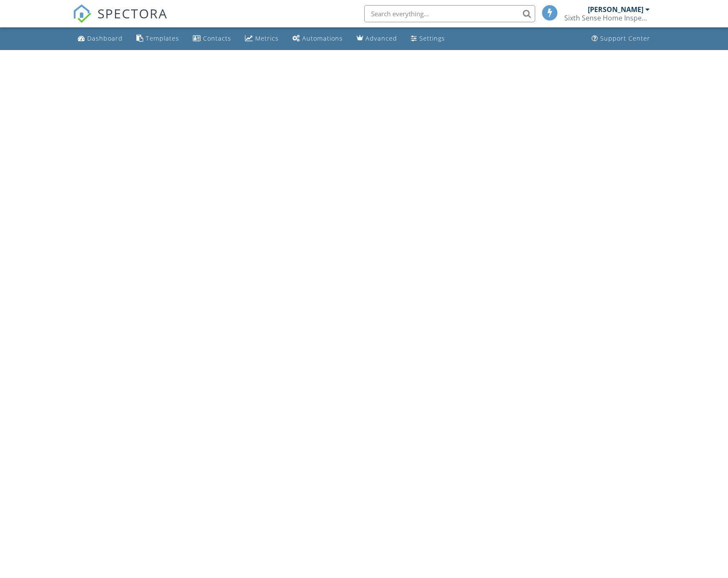 Image resolution: width=728 pixels, height=578 pixels. I want to click on a: Metrics, so click(261, 38).